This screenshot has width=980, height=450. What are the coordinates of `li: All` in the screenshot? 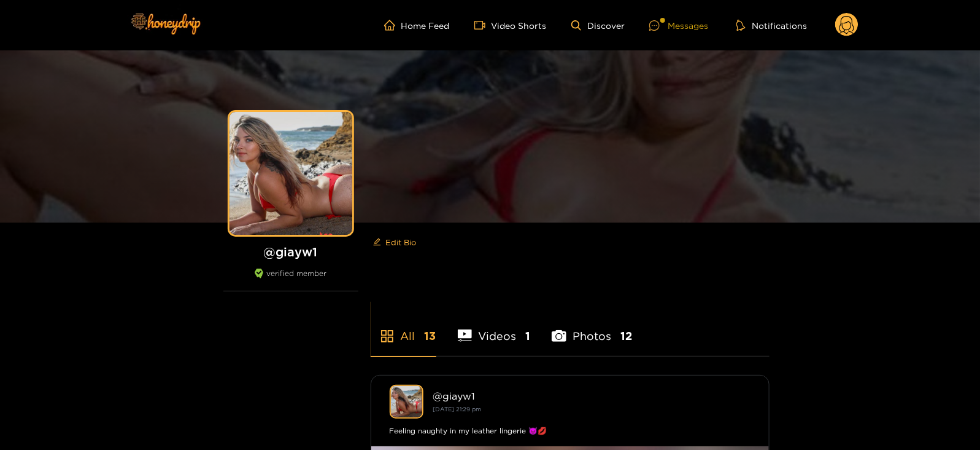 It's located at (403, 328).